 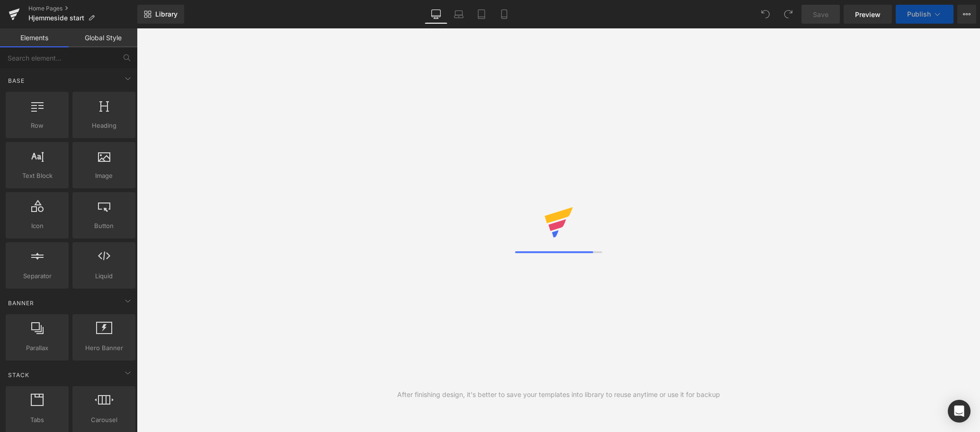 I want to click on span: Hero Banner, so click(x=104, y=348).